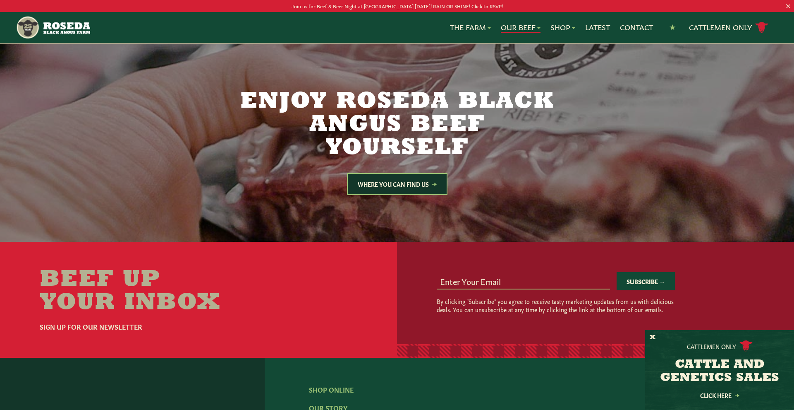 The height and width of the screenshot is (410, 794). I want to click on h3: CATTLE AND GENETICS SALES, so click(720, 371).